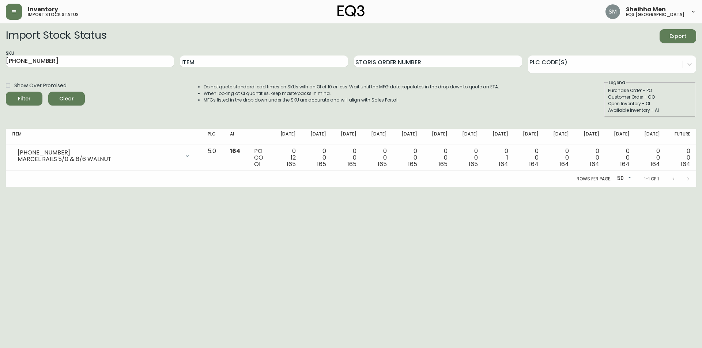 This screenshot has width=702, height=348. I want to click on li: Do not quote standard lead times on SKUs with an OI of 10 or less. Wait until the MFG date popula..., so click(351, 87).